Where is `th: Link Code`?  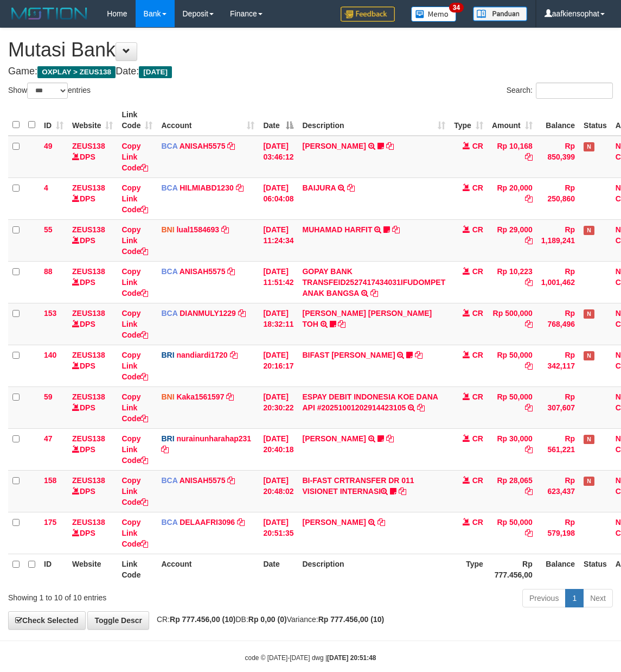 th: Link Code is located at coordinates (136, 569).